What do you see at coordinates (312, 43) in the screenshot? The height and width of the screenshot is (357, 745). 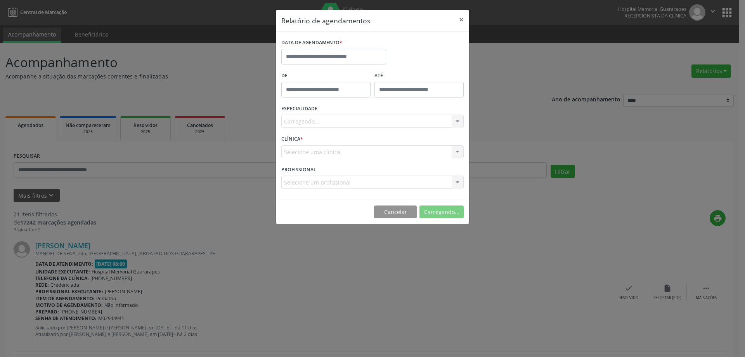 I see `label: DATA DE AGENDAMENTO` at bounding box center [312, 43].